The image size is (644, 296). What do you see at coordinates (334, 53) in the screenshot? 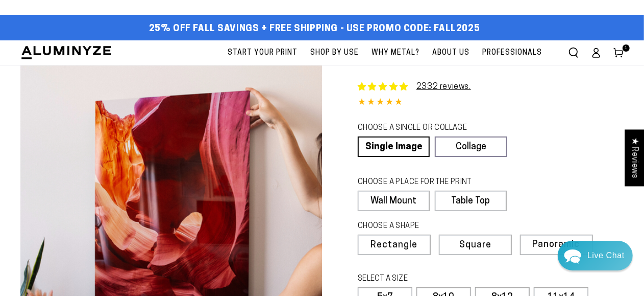
I see `span: Shop By Use` at bounding box center [334, 53].